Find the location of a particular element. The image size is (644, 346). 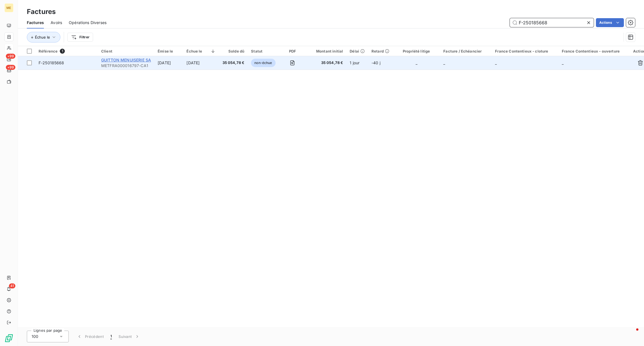

button: Filtrer is located at coordinates (80, 37).